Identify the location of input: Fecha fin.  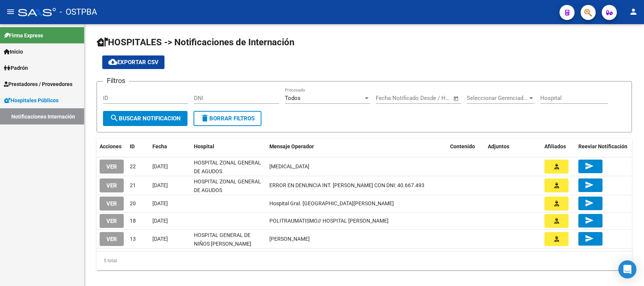
(431, 98).